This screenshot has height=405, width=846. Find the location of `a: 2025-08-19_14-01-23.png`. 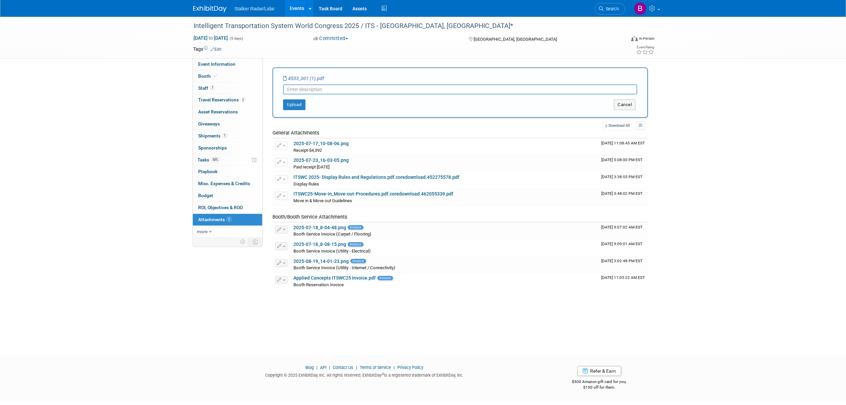

a: 2025-08-19_14-01-23.png is located at coordinates (321, 261).